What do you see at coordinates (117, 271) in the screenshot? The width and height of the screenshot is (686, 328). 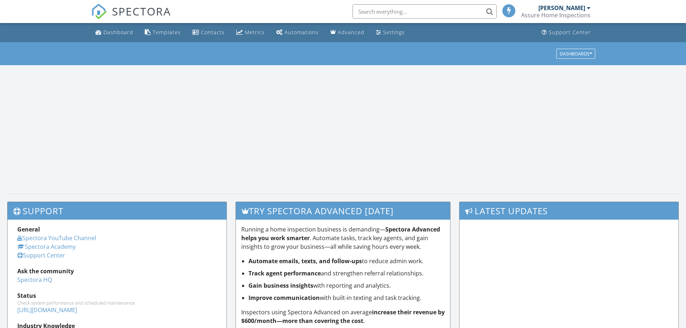 I see `div: Ask the community` at bounding box center [117, 271].